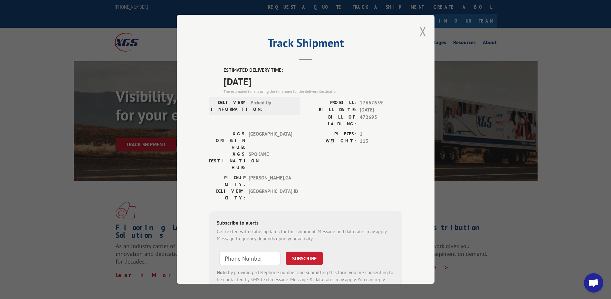 This screenshot has width=611, height=299. Describe the element at coordinates (331, 134) in the screenshot. I see `label: PIECES:` at that location.